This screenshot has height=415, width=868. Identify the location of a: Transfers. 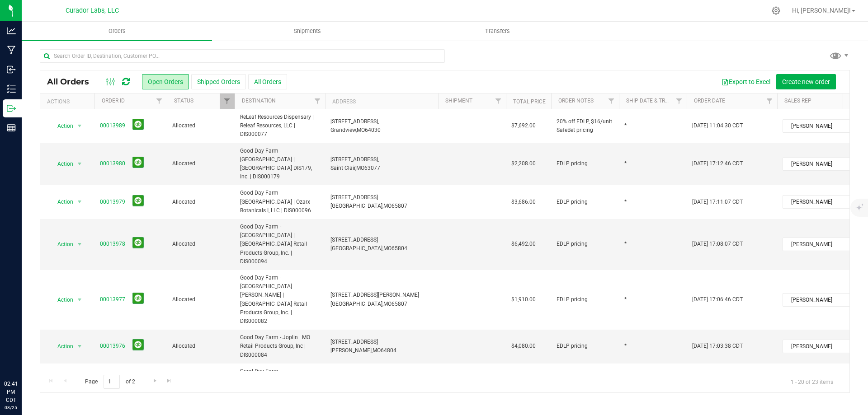
(497, 31).